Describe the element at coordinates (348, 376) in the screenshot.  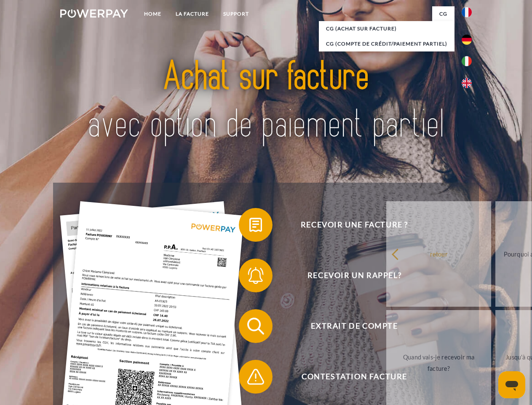
I see `a: Contestation Facture` at that location.